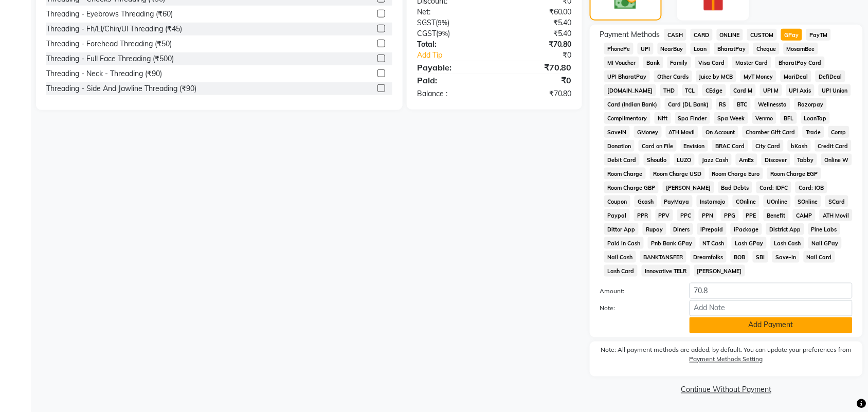 The image size is (868, 412). I want to click on span: Save-In, so click(786, 257).